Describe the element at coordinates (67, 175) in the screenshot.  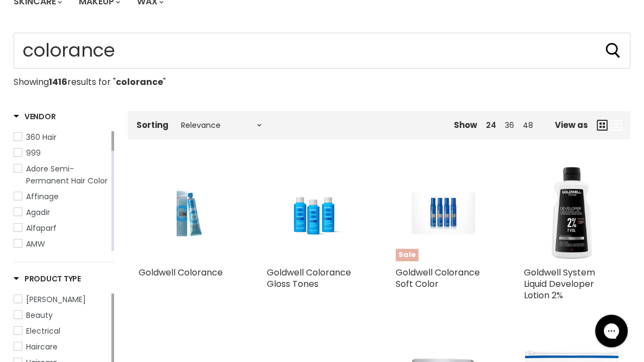
I see `span: Adore Semi-Permanent Hair Color` at that location.